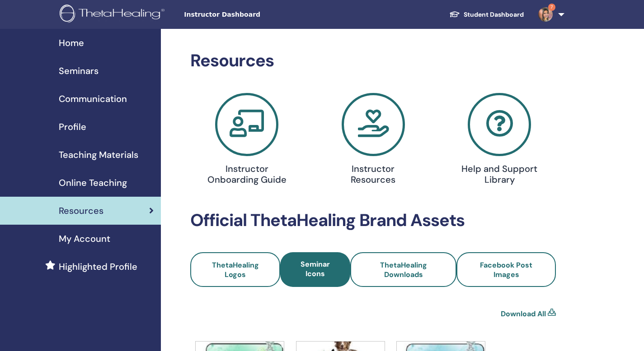 This screenshot has height=351, width=644. What do you see at coordinates (524, 314) in the screenshot?
I see `a: Download All` at bounding box center [524, 314].